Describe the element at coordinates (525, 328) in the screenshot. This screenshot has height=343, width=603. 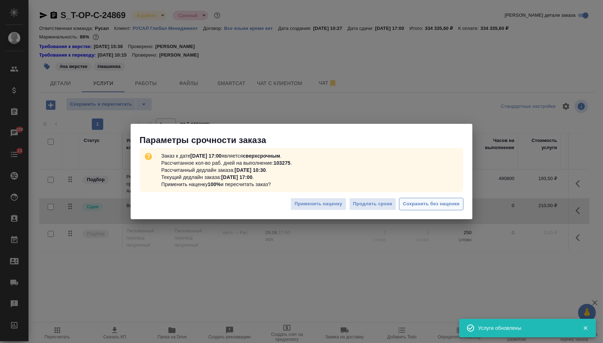
I see `div: Услуги обновлены` at that location.